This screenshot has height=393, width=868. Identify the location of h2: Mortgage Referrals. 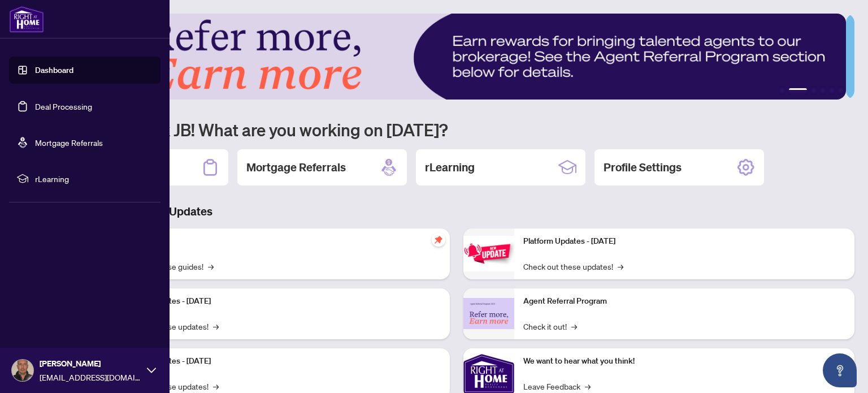
(296, 167).